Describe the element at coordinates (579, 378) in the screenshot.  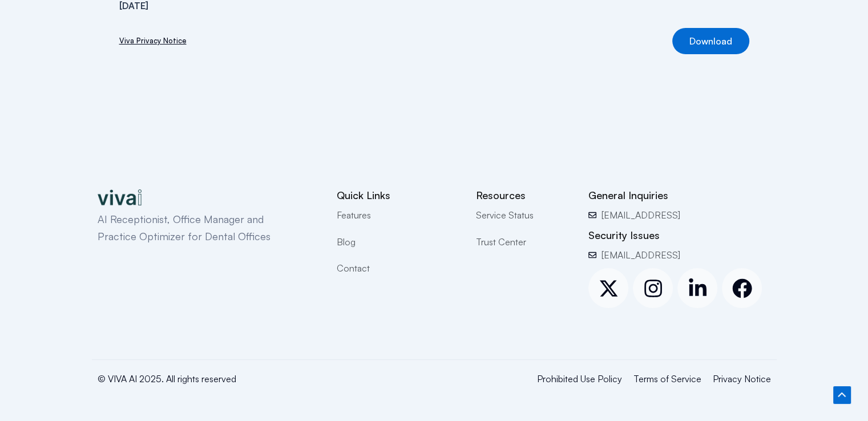
I see `span: Prohibited Use Policy` at that location.